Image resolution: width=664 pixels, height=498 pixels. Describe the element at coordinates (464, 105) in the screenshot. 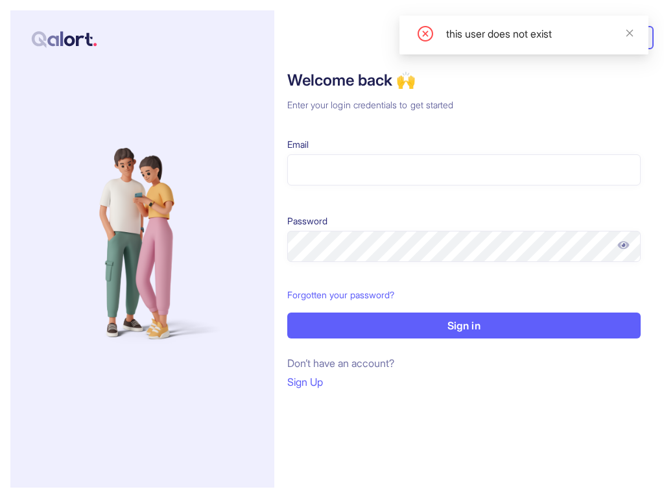

I see `h3: Enter your login credentials to get started` at that location.